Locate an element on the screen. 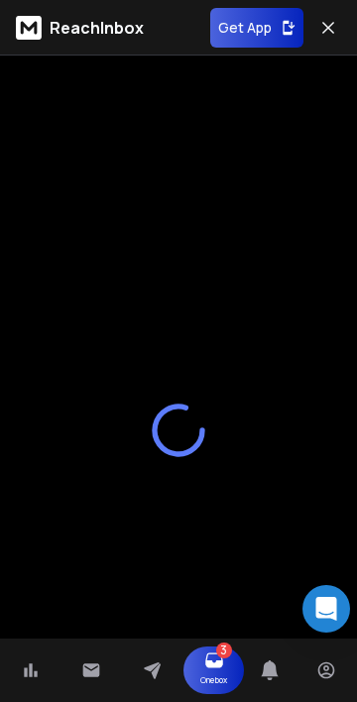 Image resolution: width=357 pixels, height=702 pixels. div: Open Intercom Messenger is located at coordinates (326, 609).